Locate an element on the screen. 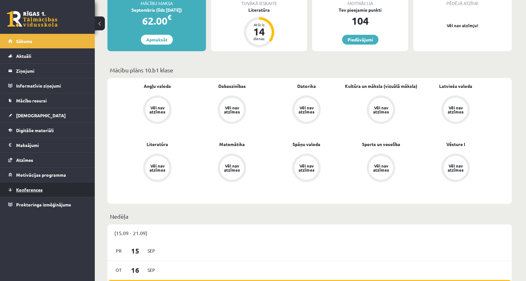 The image size is (526, 281). a: Matemātika is located at coordinates (232, 144).